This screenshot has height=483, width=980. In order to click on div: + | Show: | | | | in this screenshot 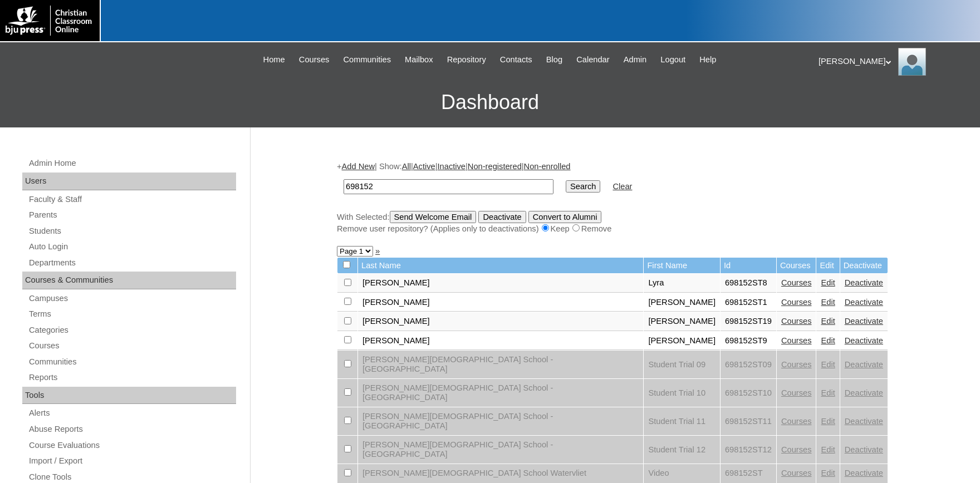, I will do `click(612, 197)`.